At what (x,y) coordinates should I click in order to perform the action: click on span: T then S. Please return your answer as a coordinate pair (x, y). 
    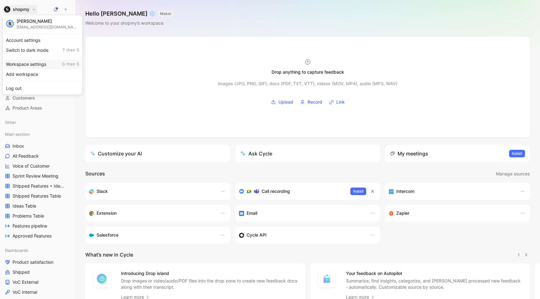
    Looking at the image, I should click on (71, 50).